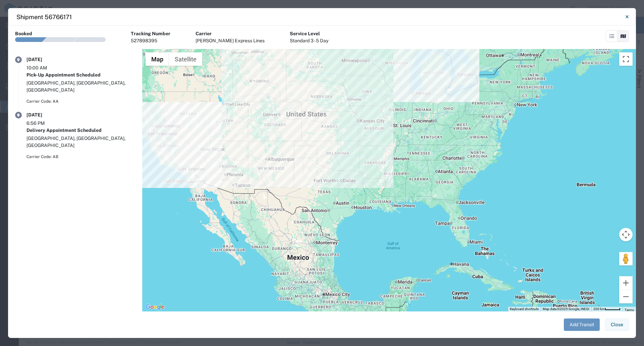 This screenshot has width=644, height=346. Describe the element at coordinates (158, 59) in the screenshot. I see `button: Show street map` at that location.